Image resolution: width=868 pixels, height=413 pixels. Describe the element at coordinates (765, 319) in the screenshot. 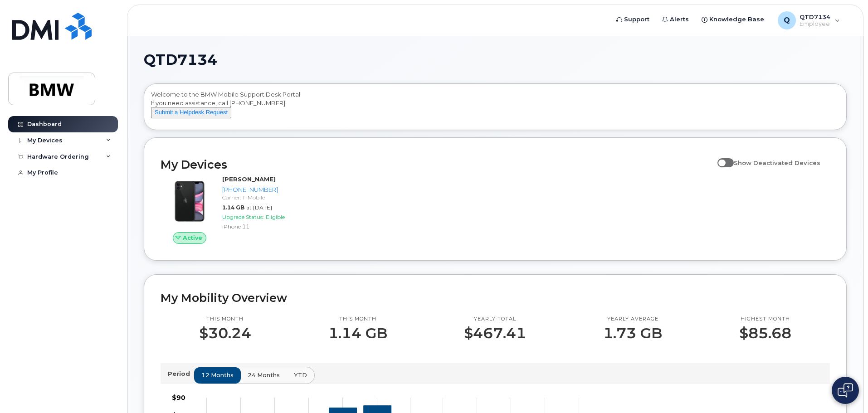

I see `p: Highest month` at that location.